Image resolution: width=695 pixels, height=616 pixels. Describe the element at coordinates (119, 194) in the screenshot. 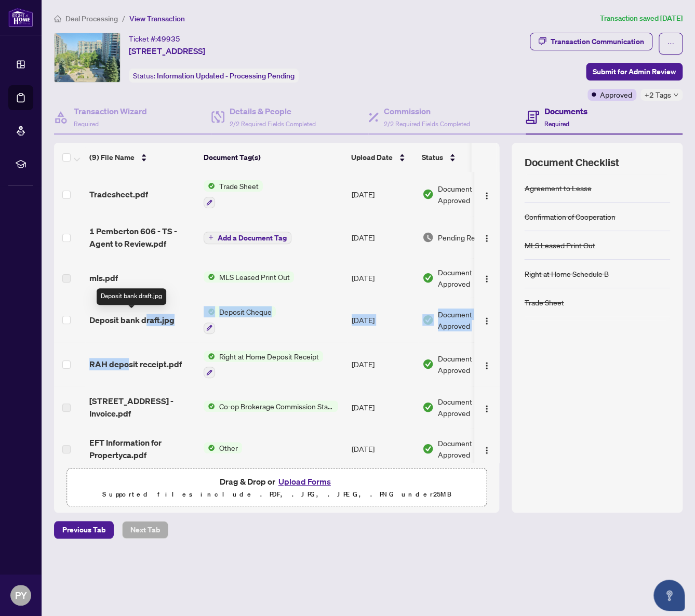

I see `span: Tradesheet.pdf` at that location.